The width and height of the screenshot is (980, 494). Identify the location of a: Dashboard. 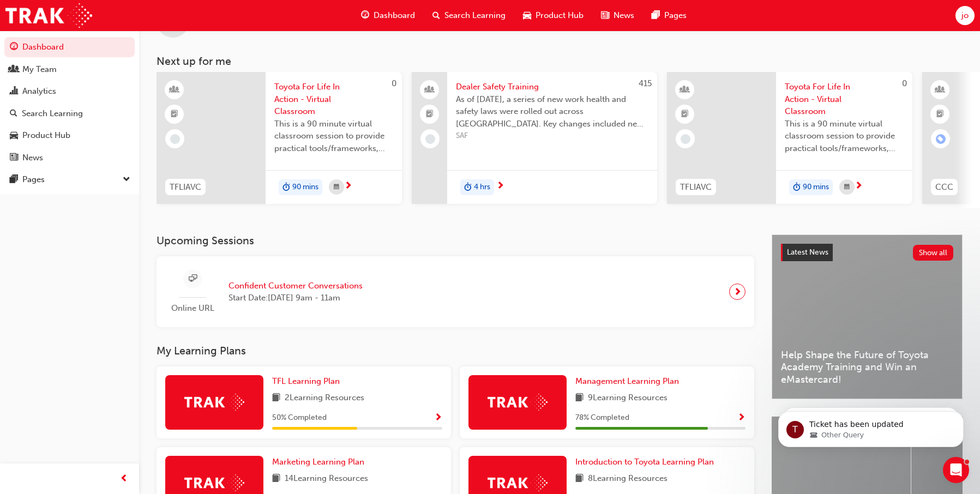
(69, 47).